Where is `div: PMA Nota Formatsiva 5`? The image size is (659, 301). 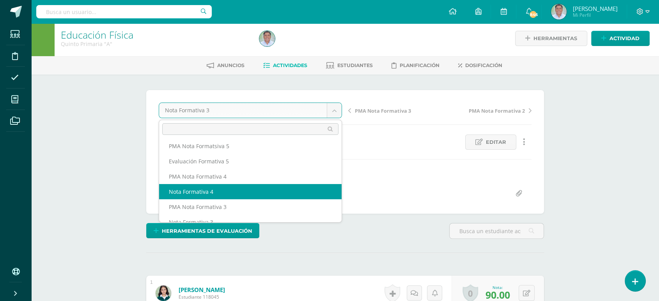 div: PMA Nota Formatsiva 5 is located at coordinates (250, 146).